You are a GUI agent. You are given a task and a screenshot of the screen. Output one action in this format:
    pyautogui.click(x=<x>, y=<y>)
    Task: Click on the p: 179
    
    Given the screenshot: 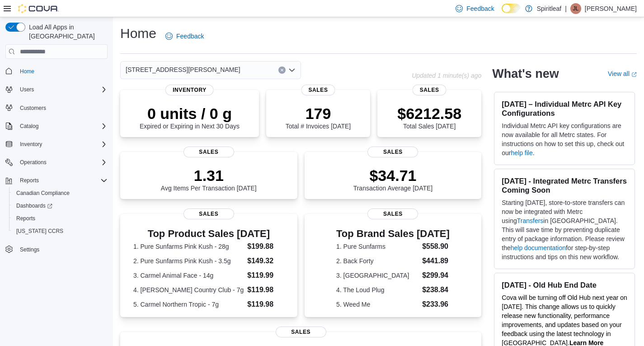 What is the action you would take?
    pyautogui.click(x=318, y=113)
    